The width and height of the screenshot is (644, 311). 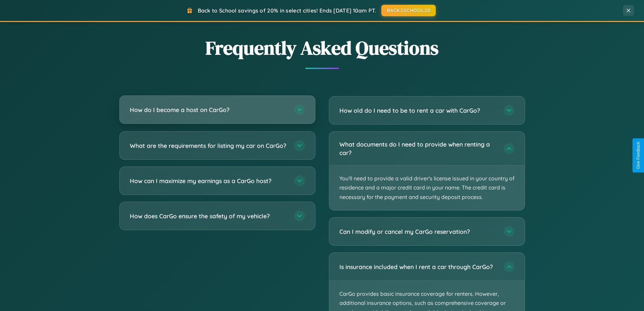 I want to click on h3: How can I maximize my earnings as a CarGo host?, so click(x=209, y=180).